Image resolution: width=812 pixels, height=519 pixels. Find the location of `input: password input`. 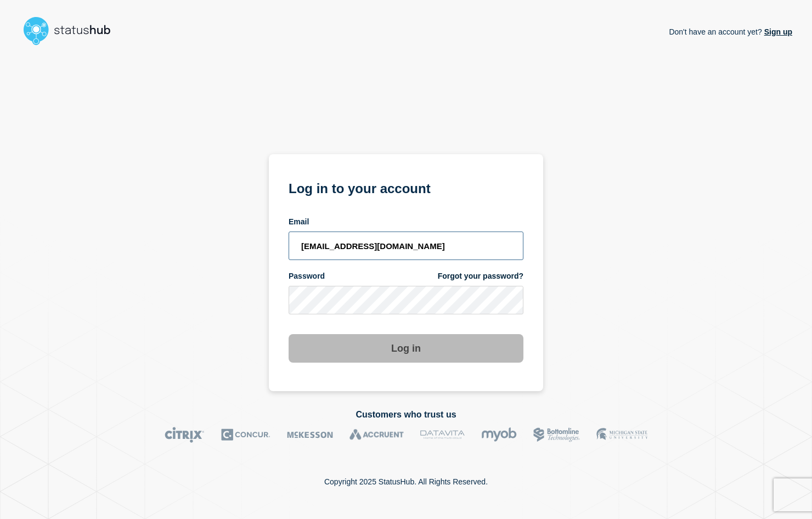

input: password input is located at coordinates (406, 300).